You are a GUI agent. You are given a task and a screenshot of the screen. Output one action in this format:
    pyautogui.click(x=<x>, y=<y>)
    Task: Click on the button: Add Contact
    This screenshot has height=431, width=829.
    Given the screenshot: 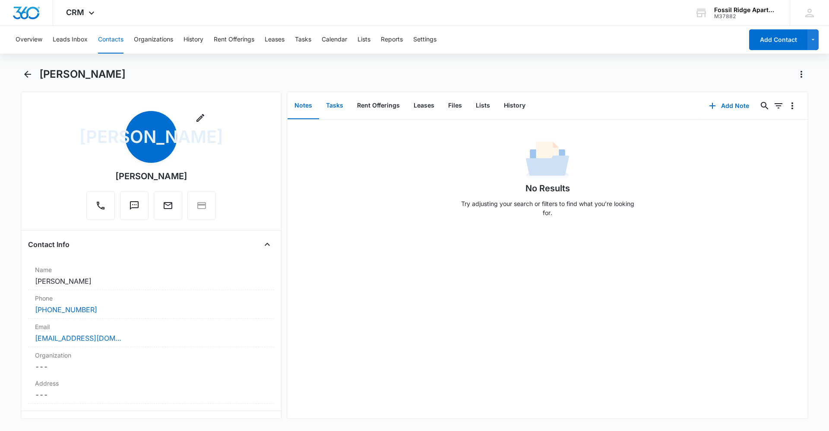 What is the action you would take?
    pyautogui.click(x=778, y=40)
    